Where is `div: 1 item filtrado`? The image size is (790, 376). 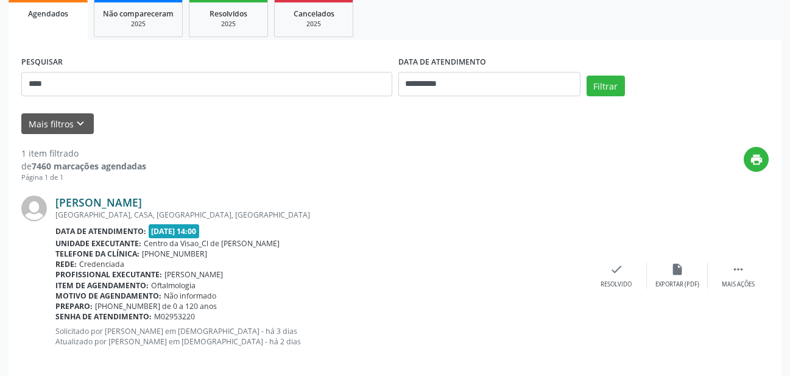
div: 1 item filtrado is located at coordinates (83, 153).